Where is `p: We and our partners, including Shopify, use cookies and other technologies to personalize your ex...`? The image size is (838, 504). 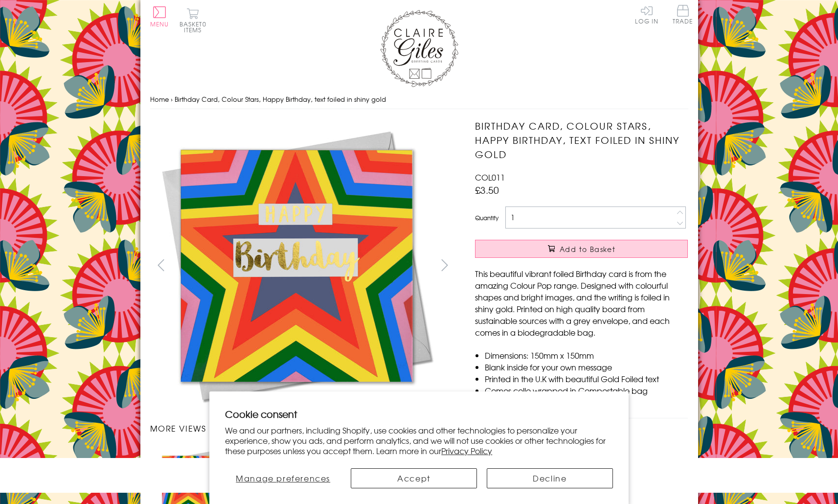
p: We and our partners, including Shopify, use cookies and other technologies to personalize your ex... is located at coordinates (419, 441).